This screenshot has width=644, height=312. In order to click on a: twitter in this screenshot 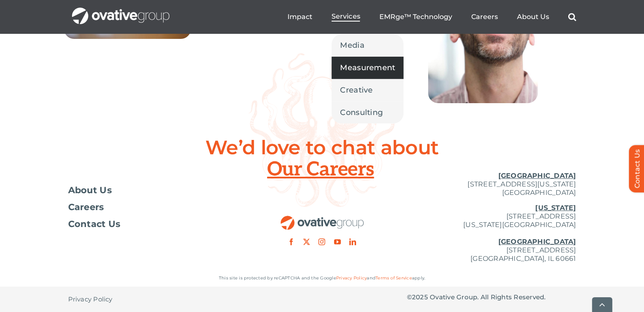, I will do `click(306, 242)`.